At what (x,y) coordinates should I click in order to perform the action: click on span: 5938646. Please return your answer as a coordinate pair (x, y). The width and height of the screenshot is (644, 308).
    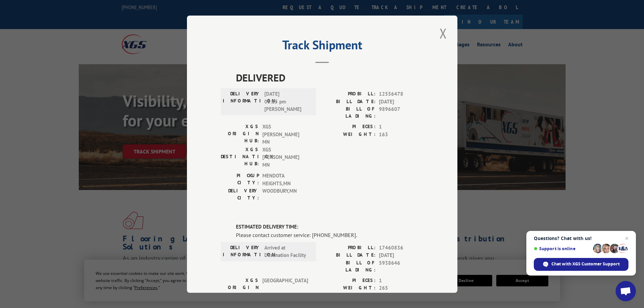
    Looking at the image, I should click on (401, 266).